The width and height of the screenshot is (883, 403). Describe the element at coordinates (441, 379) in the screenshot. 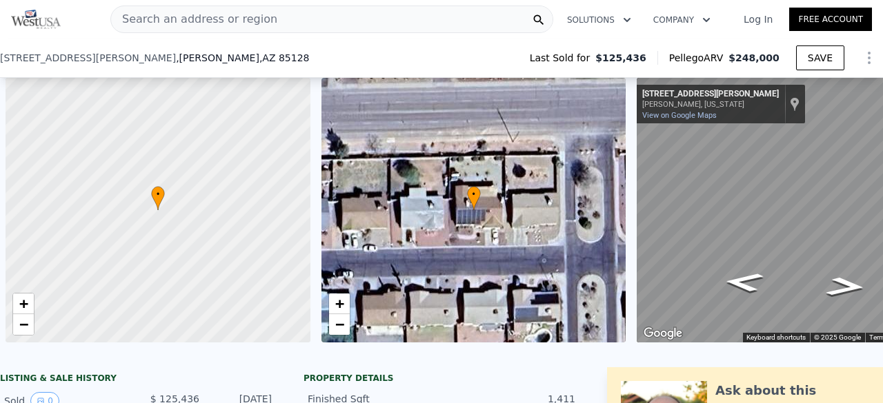

I see `div: Property details` at that location.